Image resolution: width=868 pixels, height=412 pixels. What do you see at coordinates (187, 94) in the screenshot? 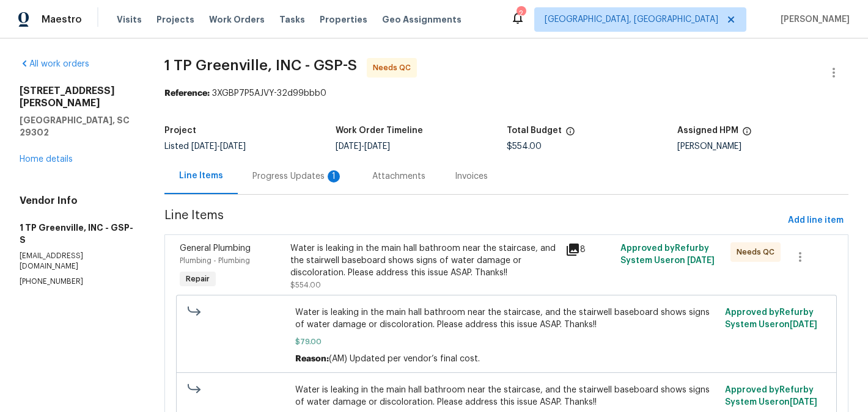
I see `b: Reference:` at bounding box center [187, 94].